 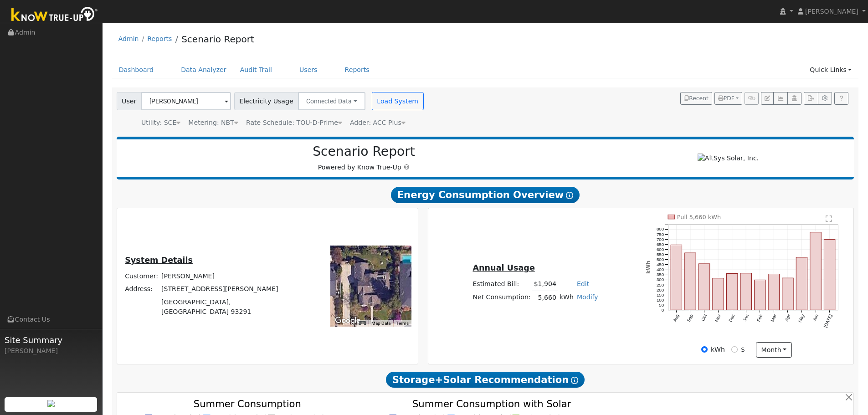 What do you see at coordinates (699, 217) in the screenshot?
I see `text: Pull 5,660 kWh` at bounding box center [699, 217].